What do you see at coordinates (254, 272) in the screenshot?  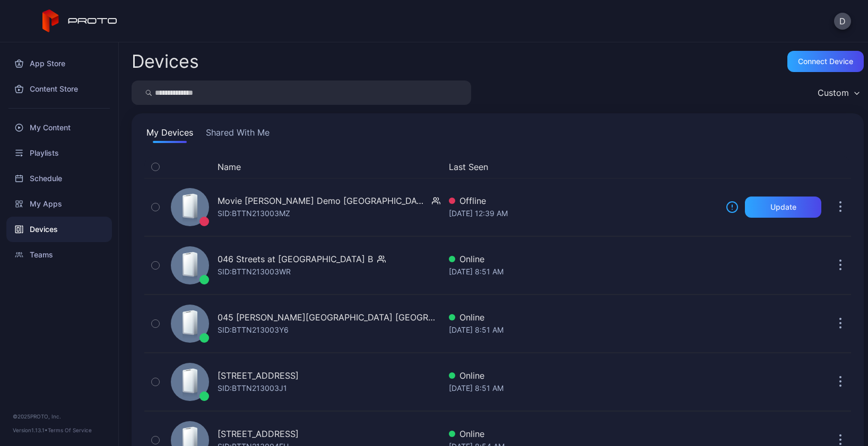 I see `div: SID: BTTN213003WR` at bounding box center [254, 272].